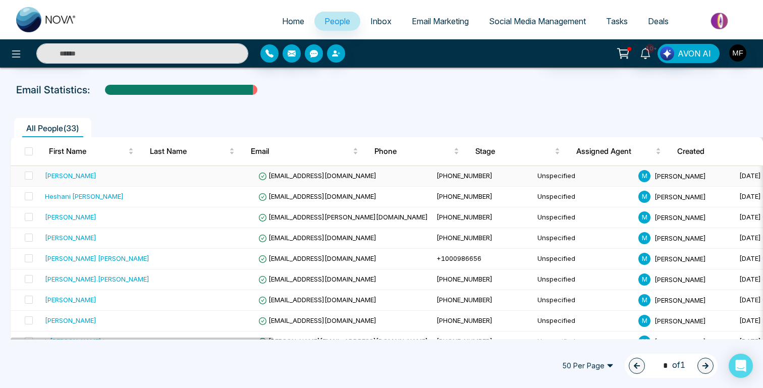 The height and width of the screenshot is (388, 763). I want to click on a: People, so click(337, 21).